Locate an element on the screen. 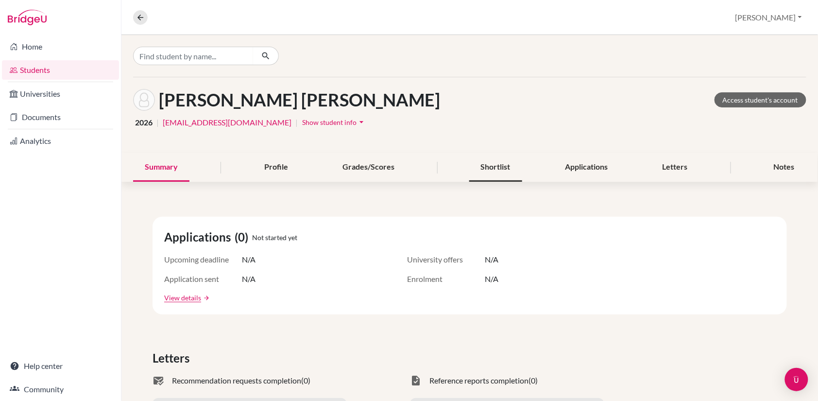 This screenshot has width=818, height=401. div: Shortlist is located at coordinates (496, 167).